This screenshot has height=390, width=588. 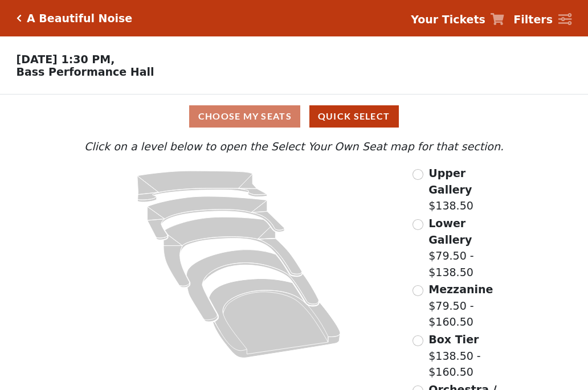 I want to click on p: Click on a level below to open the Select Your Own Seat map for that section., so click(x=294, y=146).